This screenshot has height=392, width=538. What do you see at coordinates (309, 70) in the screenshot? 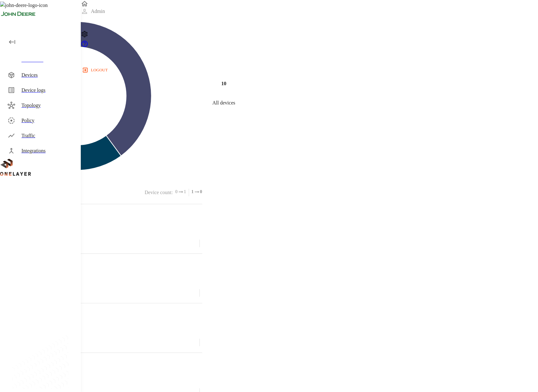
I see `a: logout` at bounding box center [309, 70].